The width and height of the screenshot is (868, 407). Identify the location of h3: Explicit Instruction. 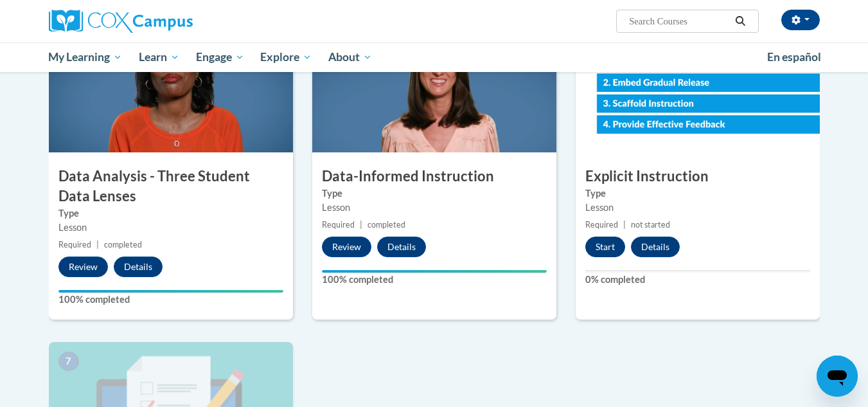
(698, 176).